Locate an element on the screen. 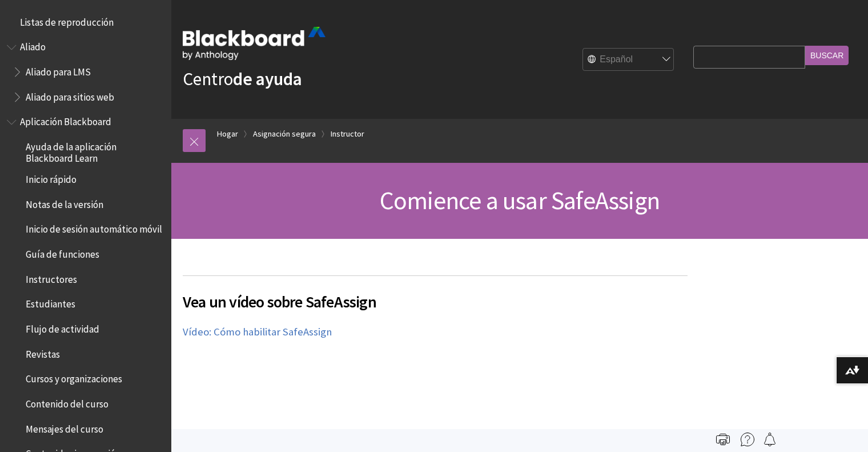  img: Sigue esta página is located at coordinates (769, 439).